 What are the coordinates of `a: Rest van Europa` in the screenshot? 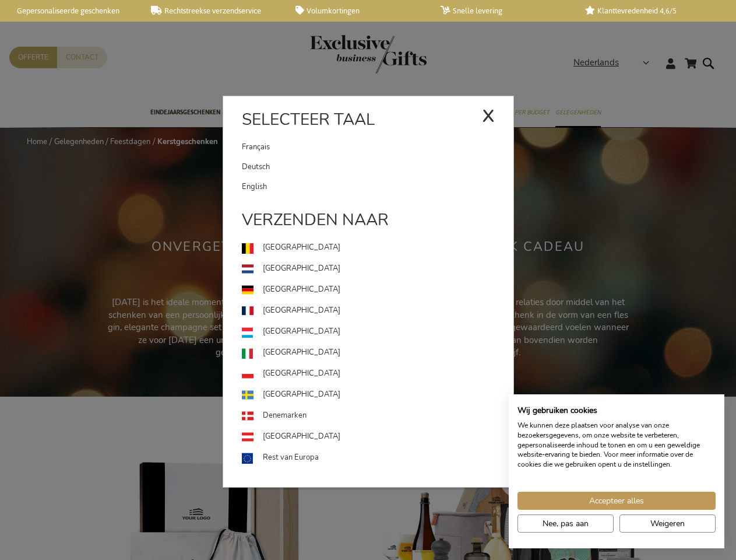 It's located at (378, 457).